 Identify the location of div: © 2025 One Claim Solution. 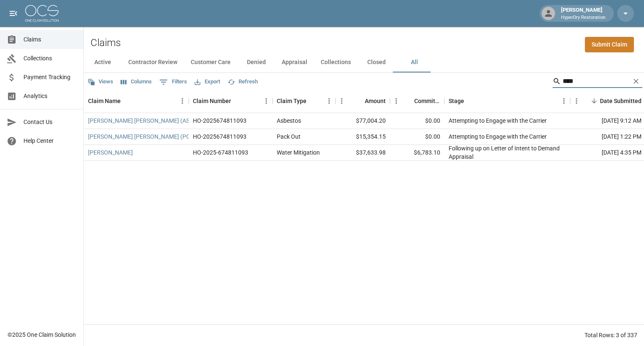
(41, 334).